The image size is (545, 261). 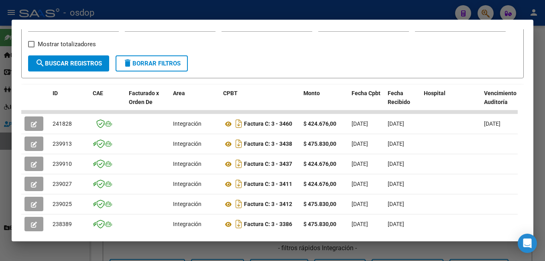 I want to click on datatable-header-cell: Hospital, so click(x=450, y=102).